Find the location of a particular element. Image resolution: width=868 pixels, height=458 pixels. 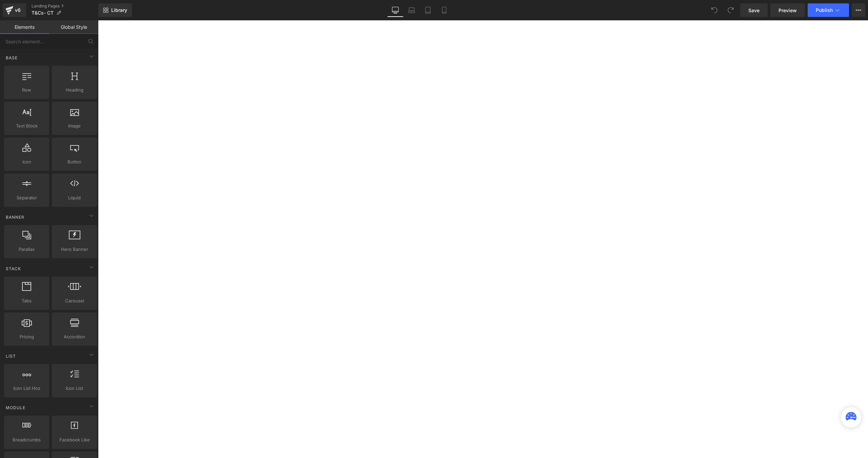

a: Tablet is located at coordinates (428, 10).